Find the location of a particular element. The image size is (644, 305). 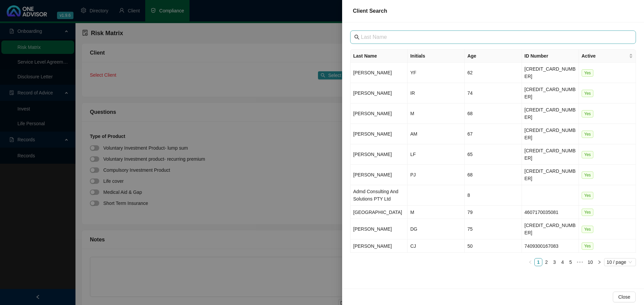

td: 4607170035081 is located at coordinates (550, 213).